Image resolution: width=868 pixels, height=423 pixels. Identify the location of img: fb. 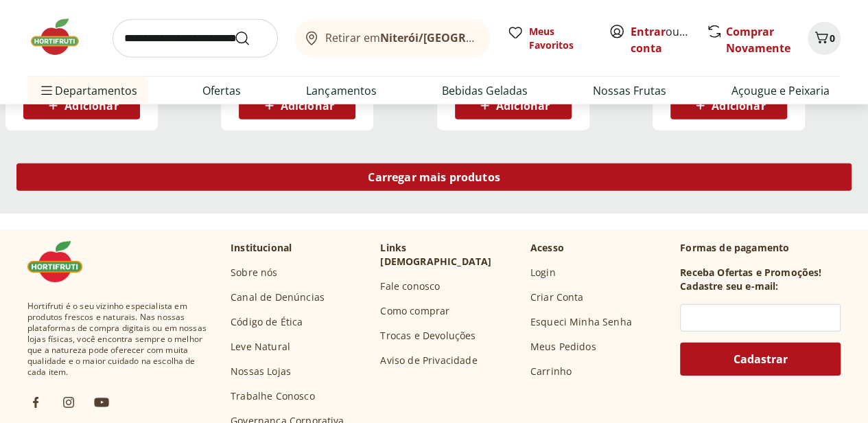
(35, 403).